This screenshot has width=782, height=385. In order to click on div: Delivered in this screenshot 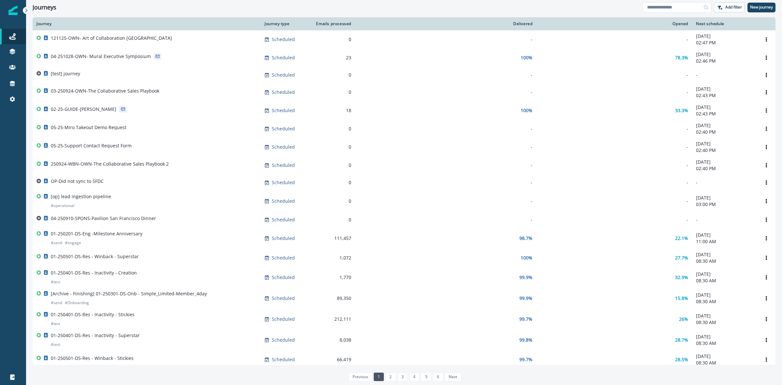, I will do `click(446, 24)`.